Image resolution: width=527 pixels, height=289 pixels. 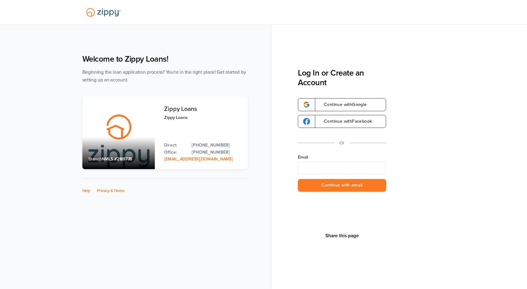 What do you see at coordinates (216, 145) in the screenshot?
I see `a: Direct Phone: 512-975-2947` at bounding box center [216, 145].